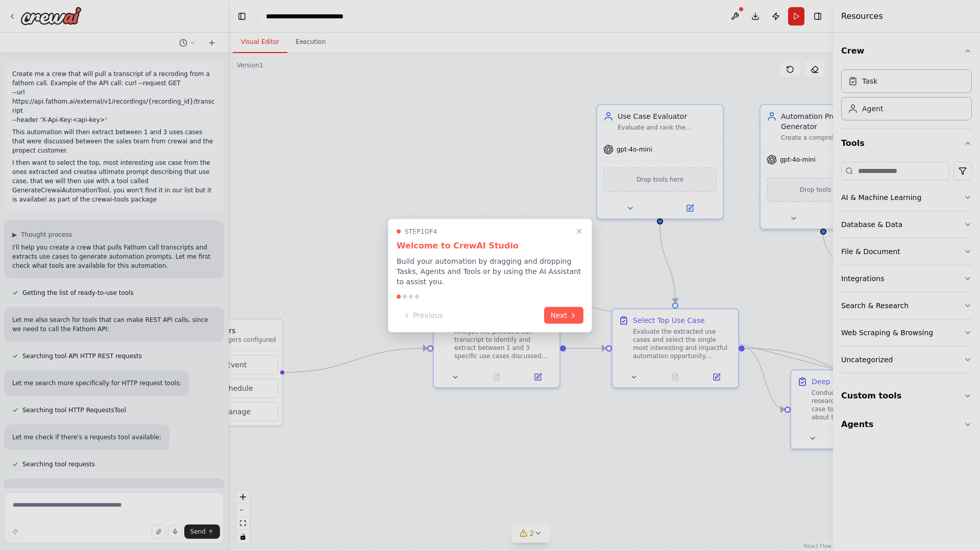 Image resolution: width=980 pixels, height=551 pixels. What do you see at coordinates (490, 246) in the screenshot?
I see `h3: Welcome to CrewAI Studio` at bounding box center [490, 246].